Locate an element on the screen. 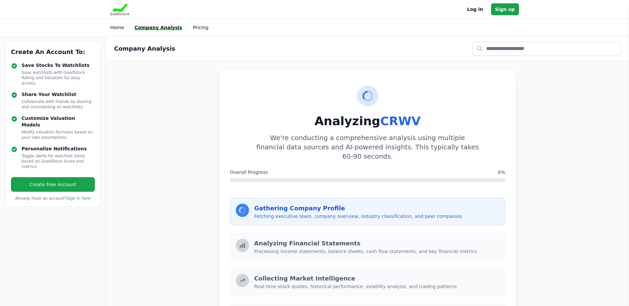 This screenshot has width=629, height=306. img: Goodstock Logo is located at coordinates (120, 9).